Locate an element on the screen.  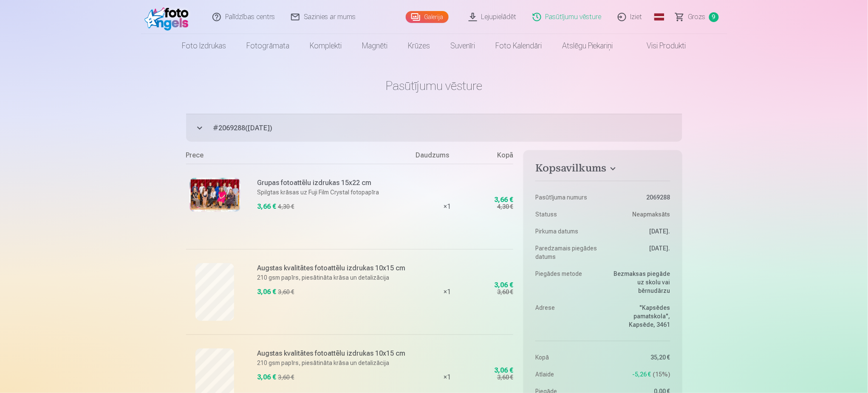
dt: Kopā is located at coordinates (567, 357).